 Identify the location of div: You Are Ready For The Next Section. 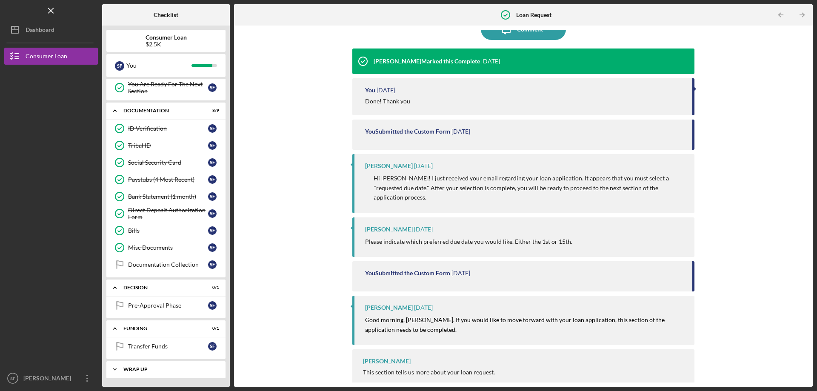
(168, 88).